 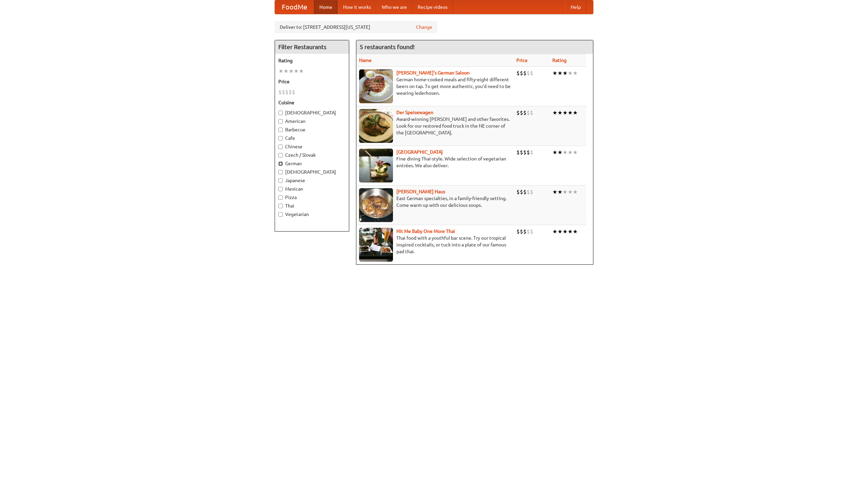 What do you see at coordinates (312, 181) in the screenshot?
I see `label: Japanese` at bounding box center [312, 181].